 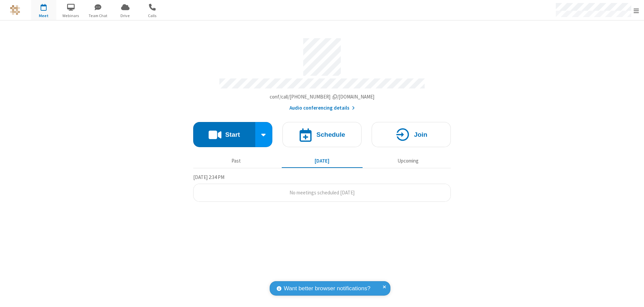 What do you see at coordinates (327, 289) in the screenshot?
I see `span: Want better browser notifications?` at bounding box center [327, 289].